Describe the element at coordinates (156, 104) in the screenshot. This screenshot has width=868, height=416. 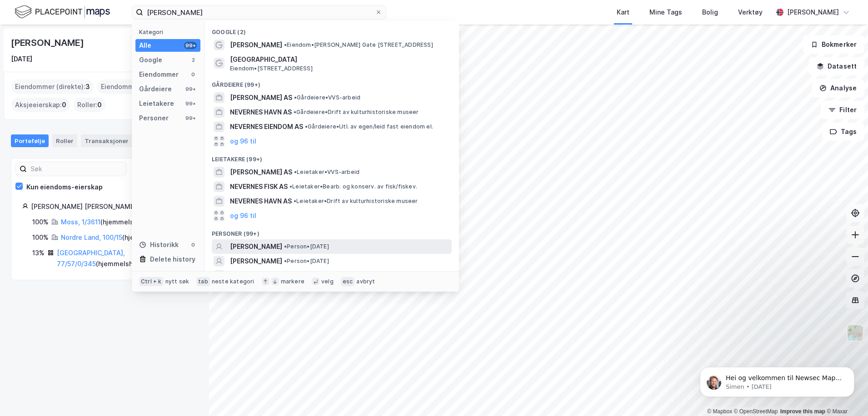
I see `div: Leietakere` at that location.